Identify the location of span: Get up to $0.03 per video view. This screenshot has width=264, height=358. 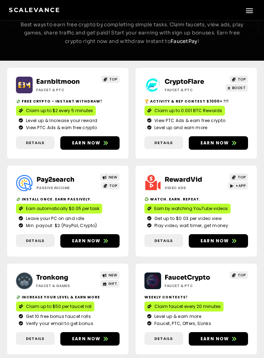
(187, 218).